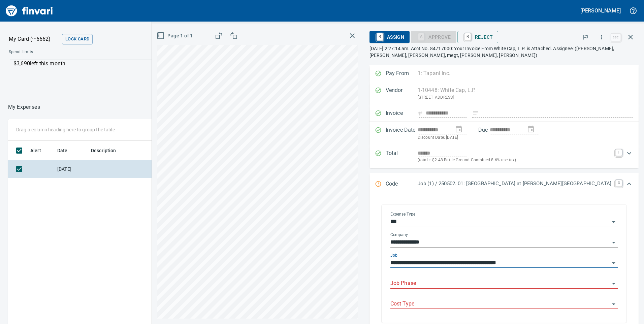 This screenshot has width=644, height=324. What do you see at coordinates (30, 11) in the screenshot?
I see `img: Finvari` at bounding box center [30, 11].